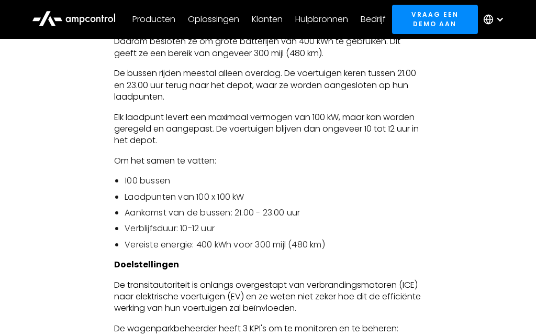 The image size is (536, 335). I want to click on div: Producten, so click(154, 19).